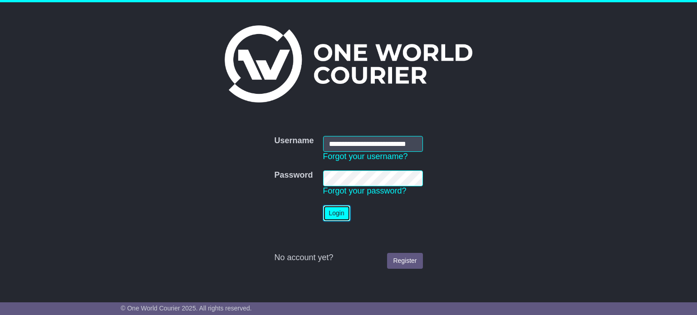  I want to click on label: Password, so click(293, 176).